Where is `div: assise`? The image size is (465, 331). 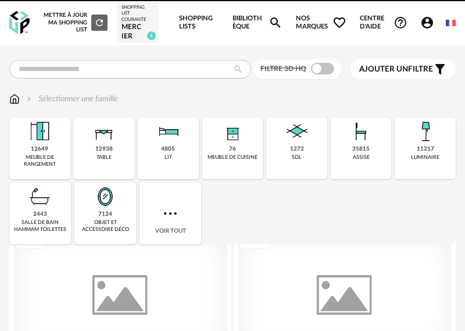
div: assise is located at coordinates (361, 157).